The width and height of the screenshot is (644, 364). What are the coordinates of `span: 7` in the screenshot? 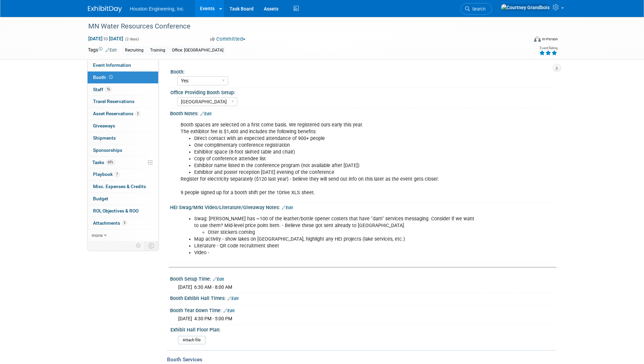 It's located at (117, 174).